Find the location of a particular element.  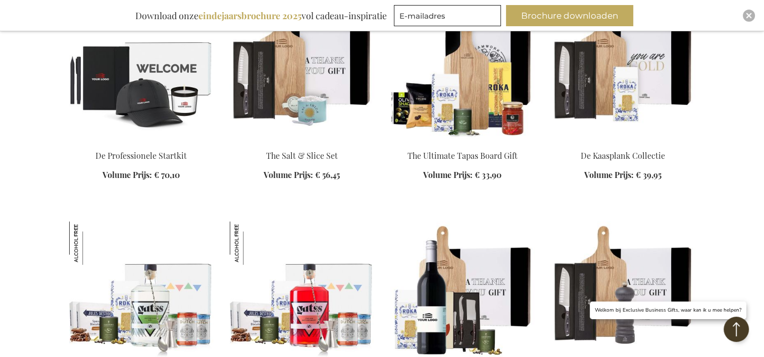

img: Gutss Alcoholvrije Gin & Tonic Set is located at coordinates (91, 243).